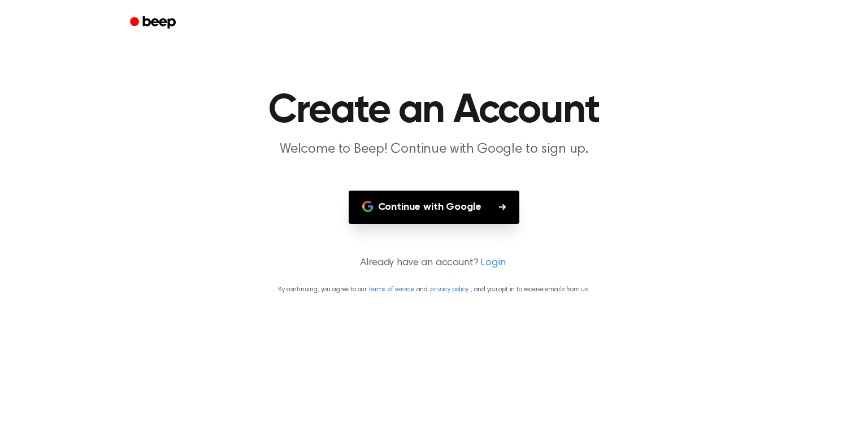  Describe the element at coordinates (391, 290) in the screenshot. I see `a: terms of service` at that location.